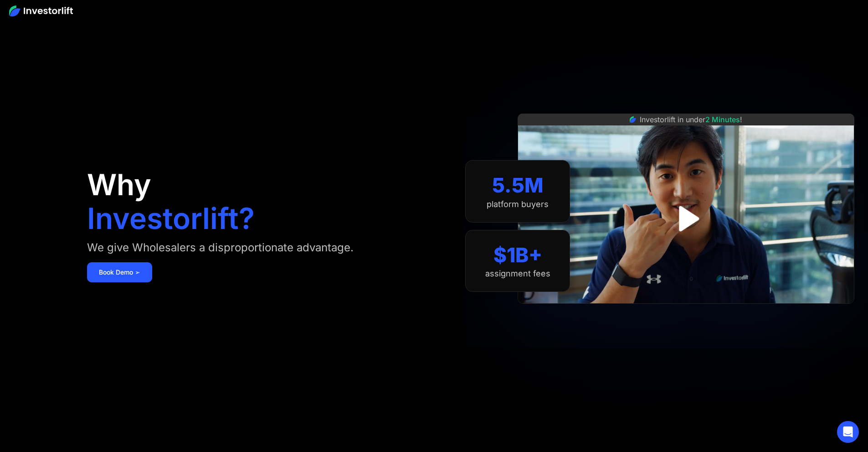 The width and height of the screenshot is (868, 452). What do you see at coordinates (686, 218) in the screenshot?
I see `a: open lightbox` at bounding box center [686, 218].